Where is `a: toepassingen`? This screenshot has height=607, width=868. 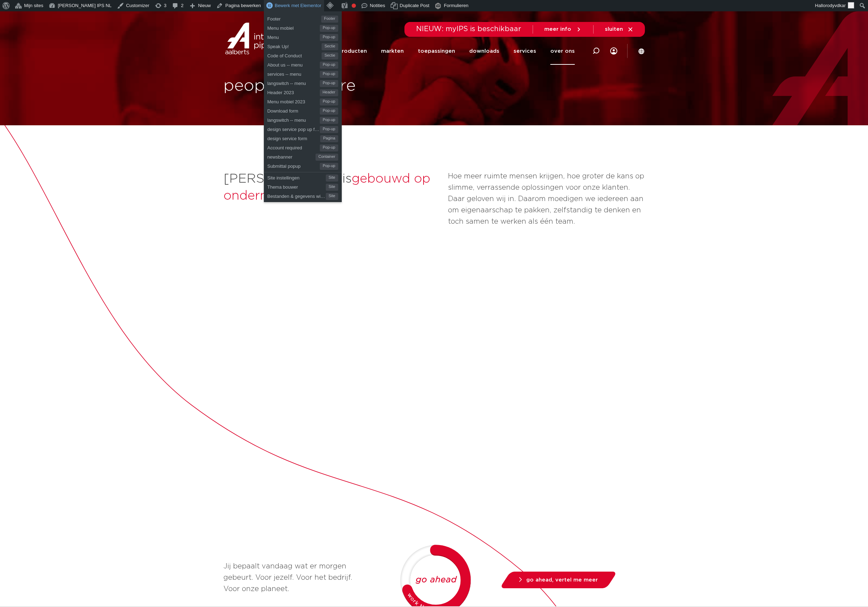 a: toepassingen is located at coordinates (436, 51).